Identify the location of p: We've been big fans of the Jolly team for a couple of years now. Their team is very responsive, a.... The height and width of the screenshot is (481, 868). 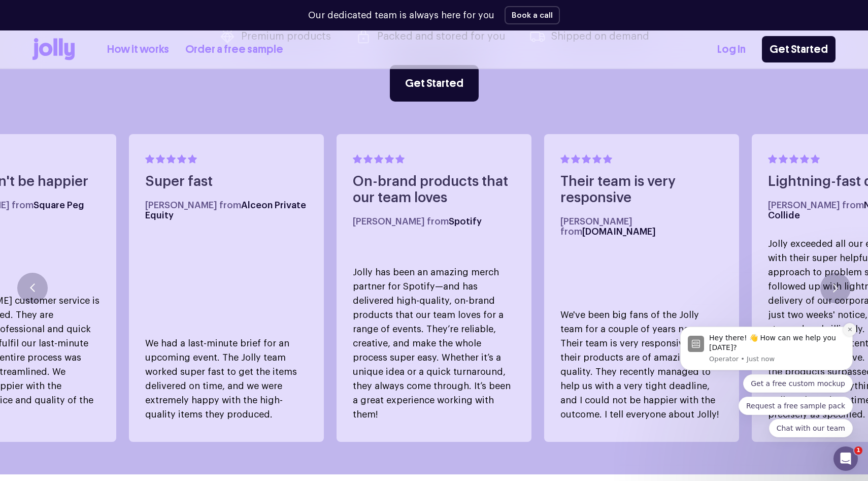
(642, 365).